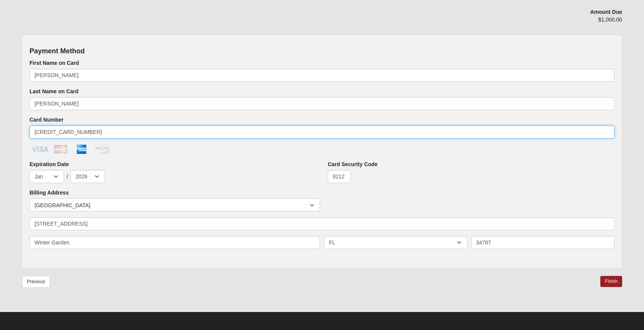 This screenshot has height=330, width=644. I want to click on label: Card Security Code, so click(352, 164).